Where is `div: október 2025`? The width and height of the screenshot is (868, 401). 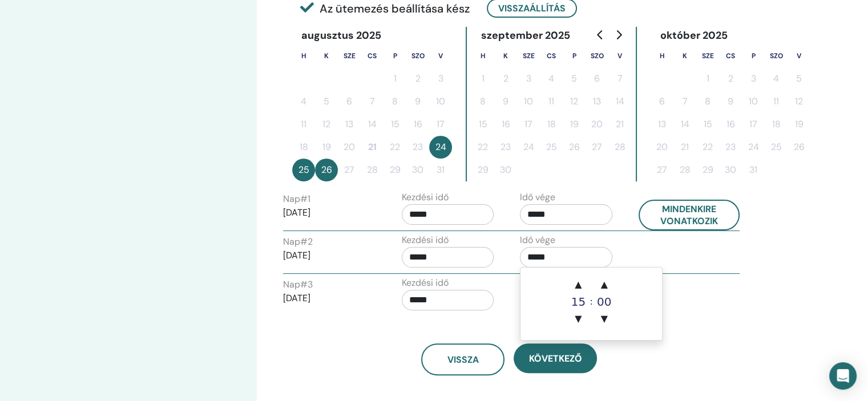
div: október 2025 is located at coordinates (694, 35).